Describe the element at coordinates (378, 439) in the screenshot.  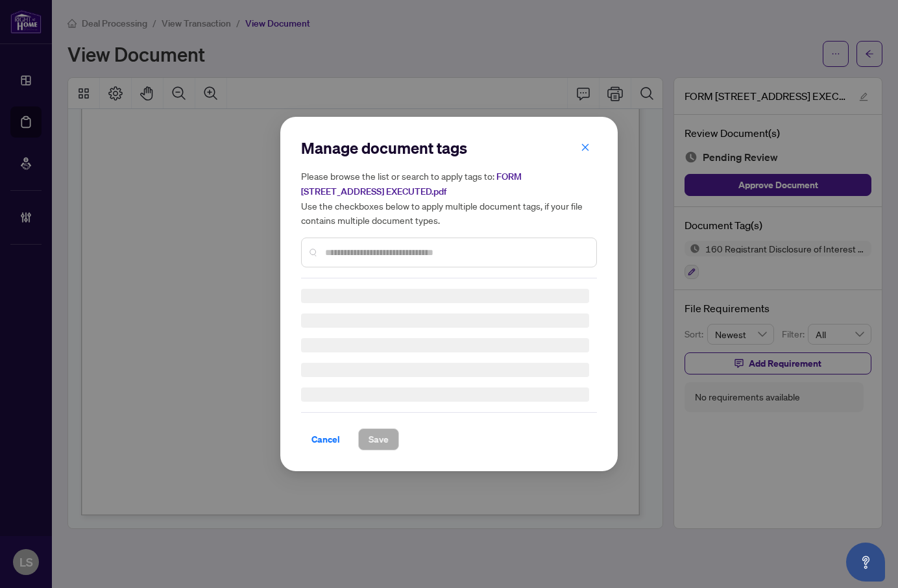
I see `button: Save` at that location.